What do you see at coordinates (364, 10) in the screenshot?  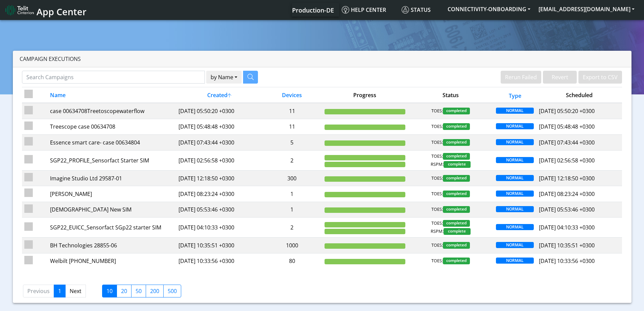 I see `span: Help center` at bounding box center [364, 10].